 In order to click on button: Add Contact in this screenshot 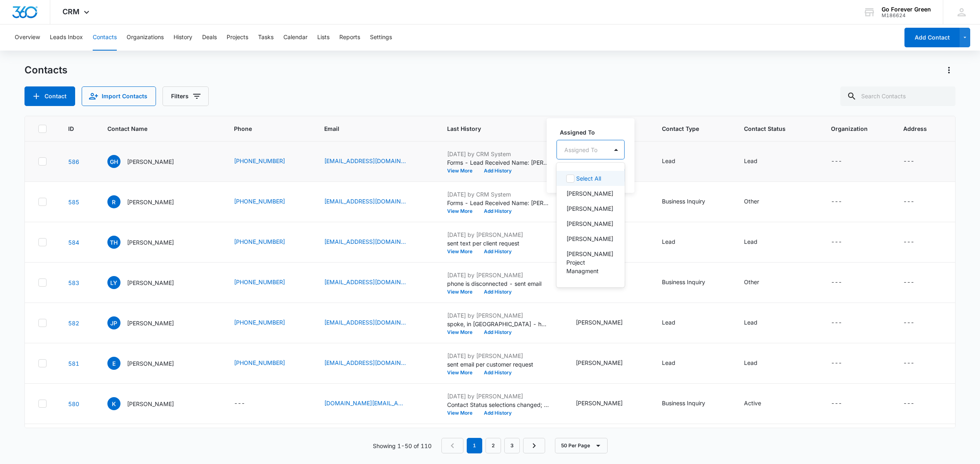, I will do `click(932, 38)`.